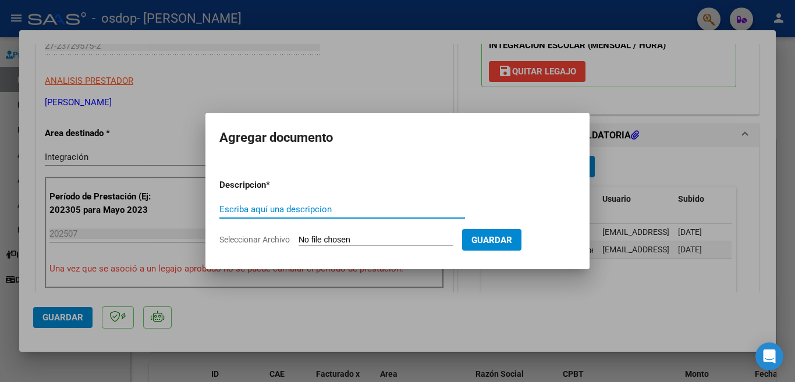 The height and width of the screenshot is (382, 795). Describe the element at coordinates (398, 138) in the screenshot. I see `h2: Agregar documento` at that location.